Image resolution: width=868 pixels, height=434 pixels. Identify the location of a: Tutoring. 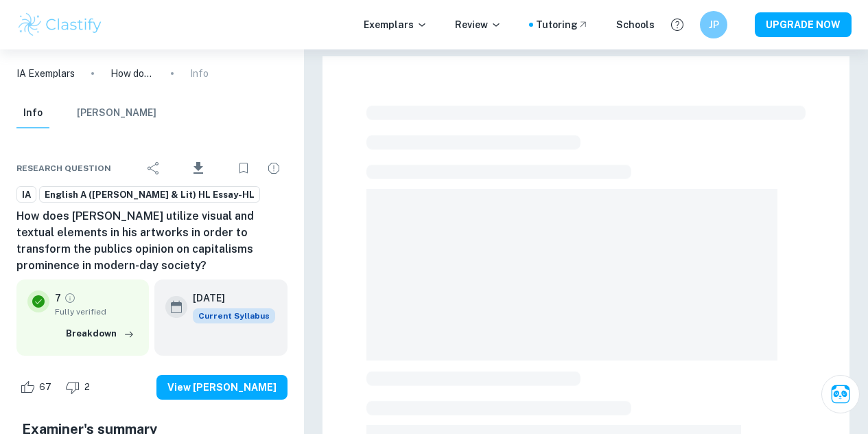
(561, 25).